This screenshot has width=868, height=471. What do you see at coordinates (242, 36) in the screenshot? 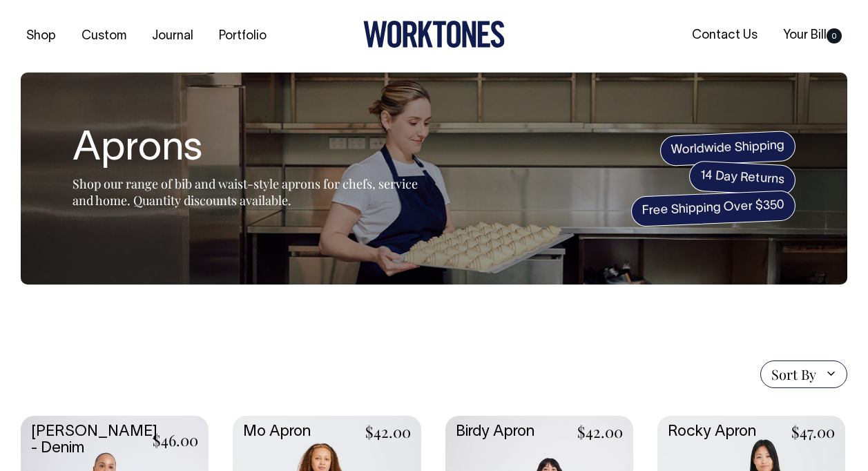
I see `a: Portfolio` at bounding box center [242, 36].